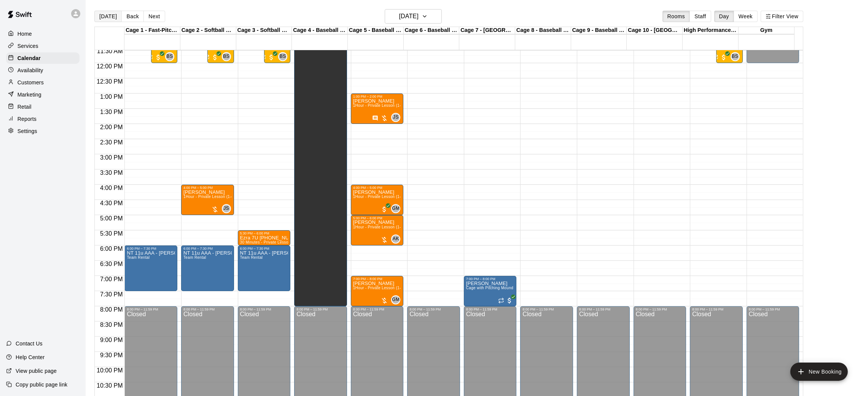  What do you see at coordinates (321, 169) in the screenshot?
I see `div: 11:00 AM – 8:00 PM: Unavailable` at bounding box center [321, 169].